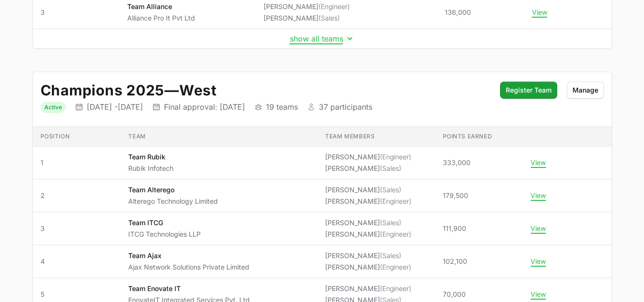 The height and width of the screenshot is (302, 644). I want to click on th: Team members, so click(376, 137).